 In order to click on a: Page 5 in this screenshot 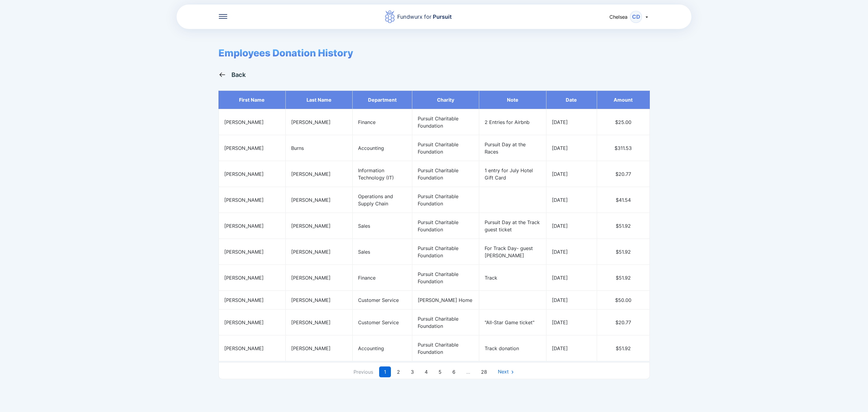, I will do `click(440, 372)`.